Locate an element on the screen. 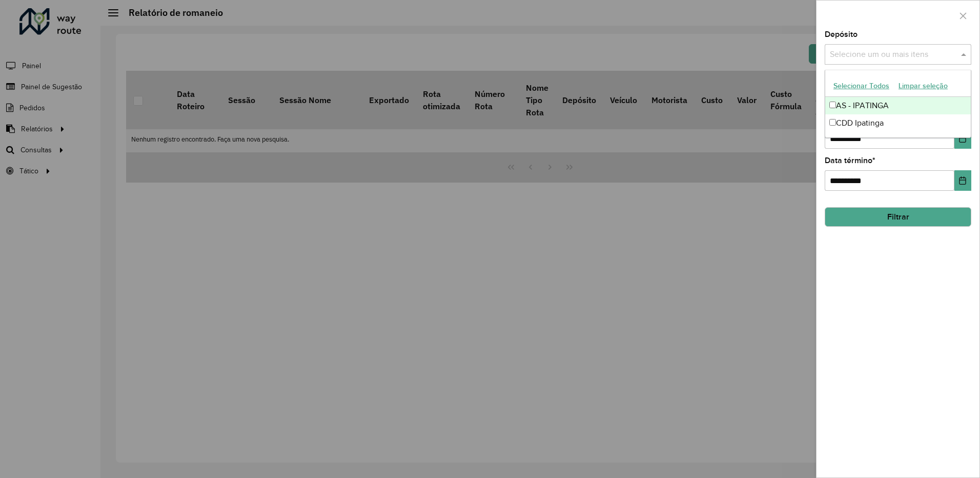 Image resolution: width=980 pixels, height=478 pixels. div: AS - IPATINGA is located at coordinates (898, 106).